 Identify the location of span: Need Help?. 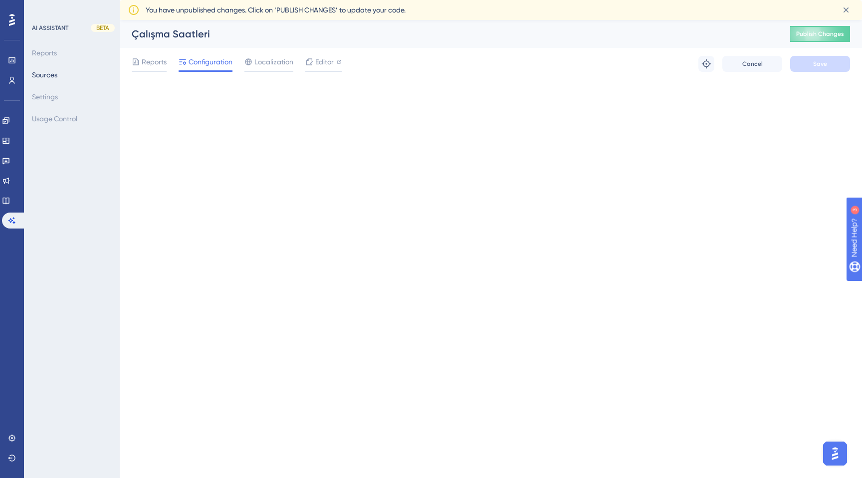
(43, 8).